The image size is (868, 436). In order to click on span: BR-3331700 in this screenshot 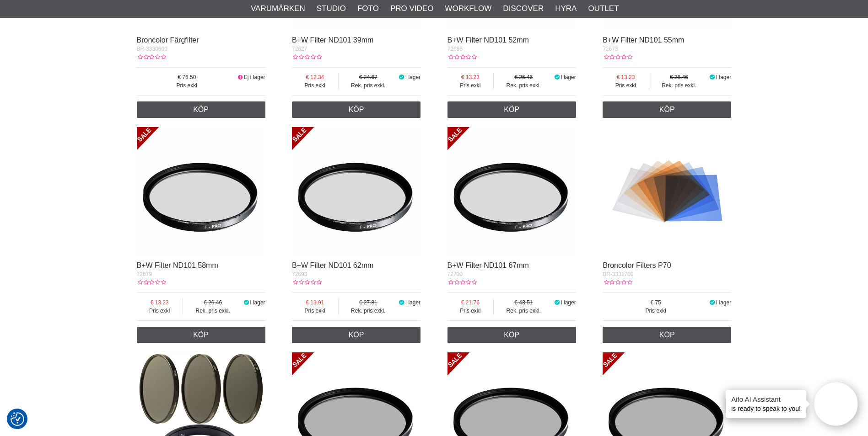, I will do `click(618, 274)`.